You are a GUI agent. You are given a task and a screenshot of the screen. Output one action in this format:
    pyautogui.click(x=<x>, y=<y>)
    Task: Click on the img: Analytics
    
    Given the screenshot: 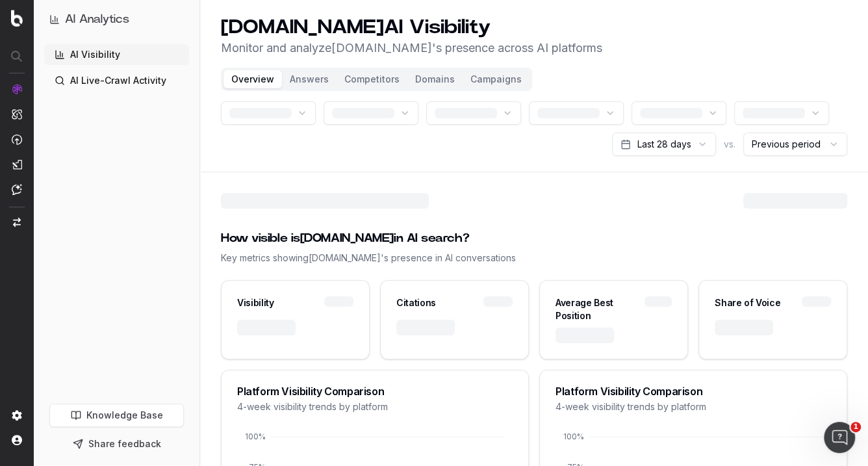 What is the action you would take?
    pyautogui.click(x=17, y=89)
    